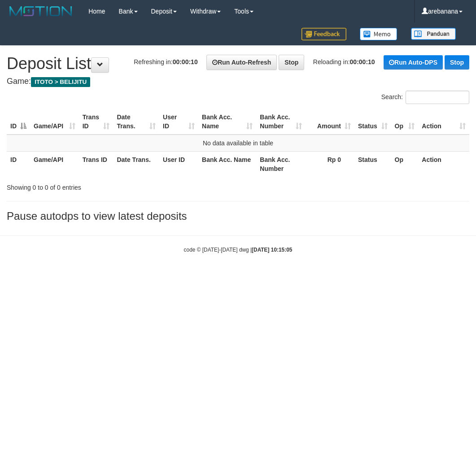 This screenshot has width=476, height=453. What do you see at coordinates (438, 97) in the screenshot?
I see `input: Search:` at bounding box center [438, 97].